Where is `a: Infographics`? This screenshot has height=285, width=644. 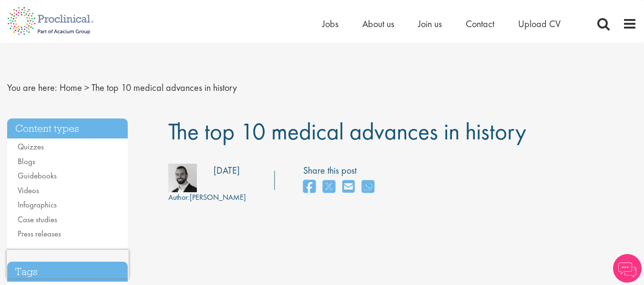
a: Infographics is located at coordinates (37, 204).